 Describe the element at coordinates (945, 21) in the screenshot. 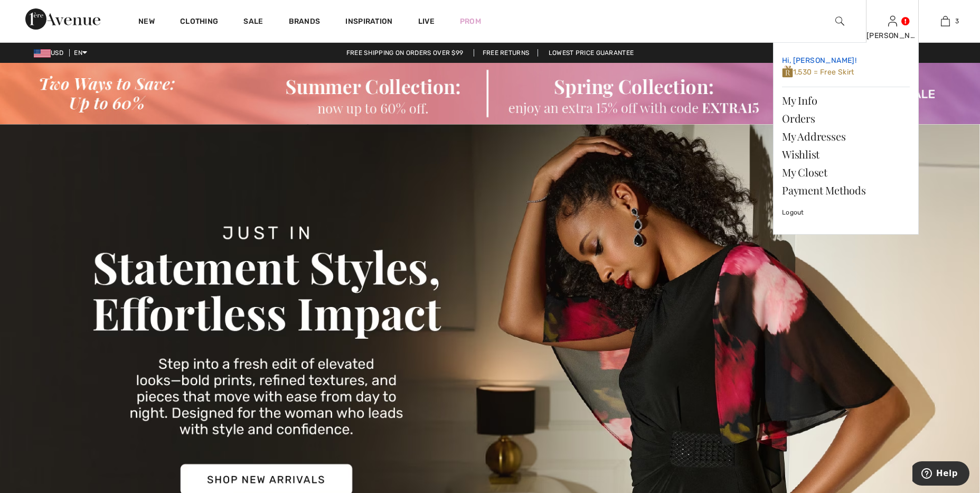

I see `a: 3` at that location.